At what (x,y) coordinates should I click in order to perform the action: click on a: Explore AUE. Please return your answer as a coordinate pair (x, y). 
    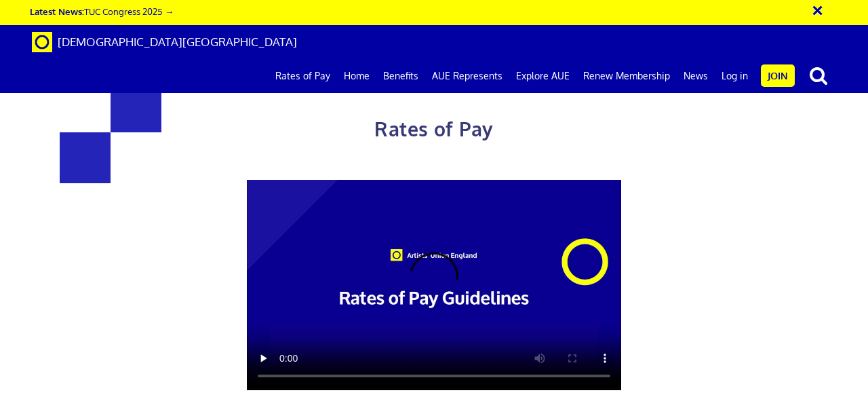
    Looking at the image, I should click on (542, 76).